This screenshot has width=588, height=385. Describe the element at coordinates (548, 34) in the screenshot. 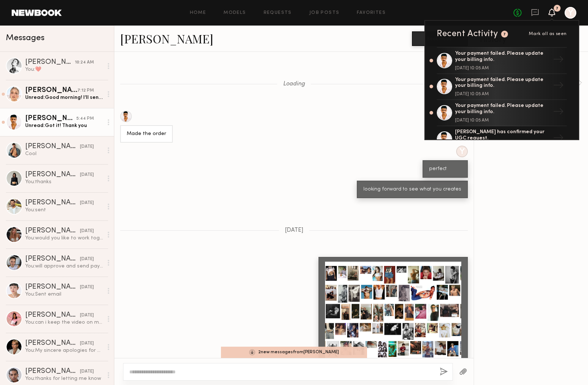

I see `span: Mark all as seen` at that location.